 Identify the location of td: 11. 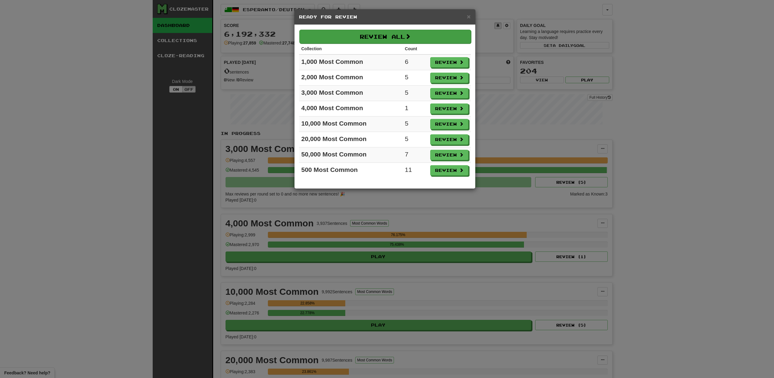
(415, 170).